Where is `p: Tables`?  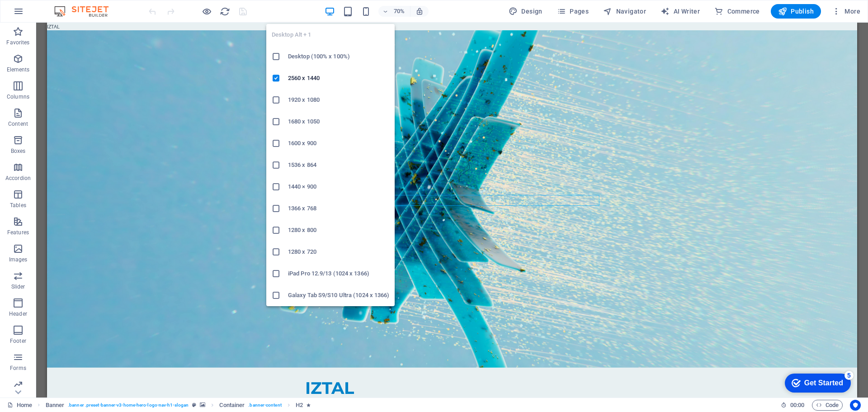 p: Tables is located at coordinates (18, 205).